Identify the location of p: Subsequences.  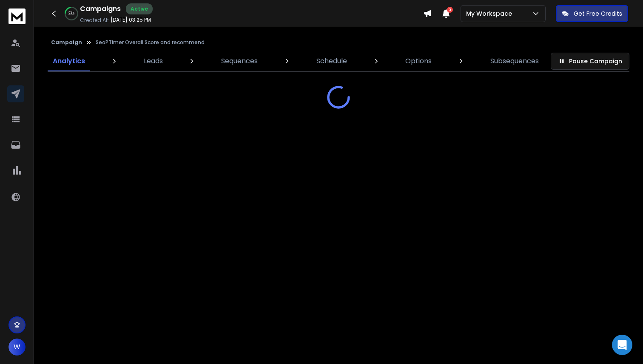
(515, 61).